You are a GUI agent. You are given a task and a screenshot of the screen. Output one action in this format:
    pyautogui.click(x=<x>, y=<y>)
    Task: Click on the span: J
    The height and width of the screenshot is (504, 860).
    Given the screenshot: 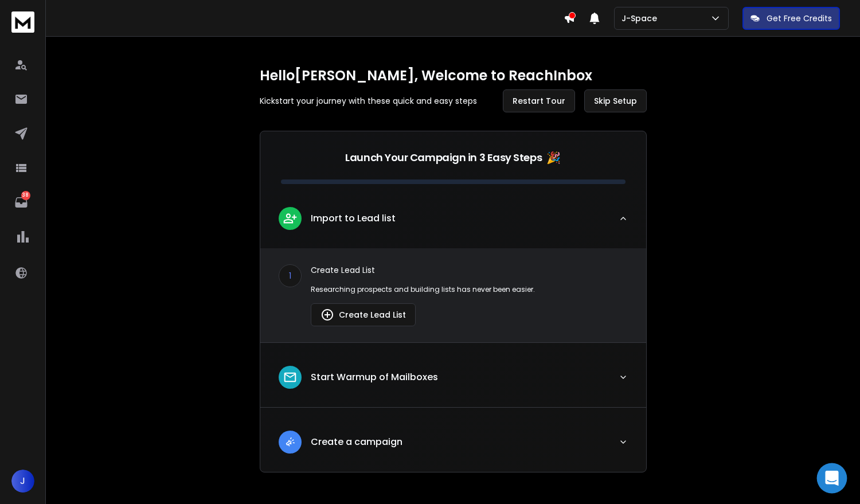 What is the action you would take?
    pyautogui.click(x=23, y=481)
    